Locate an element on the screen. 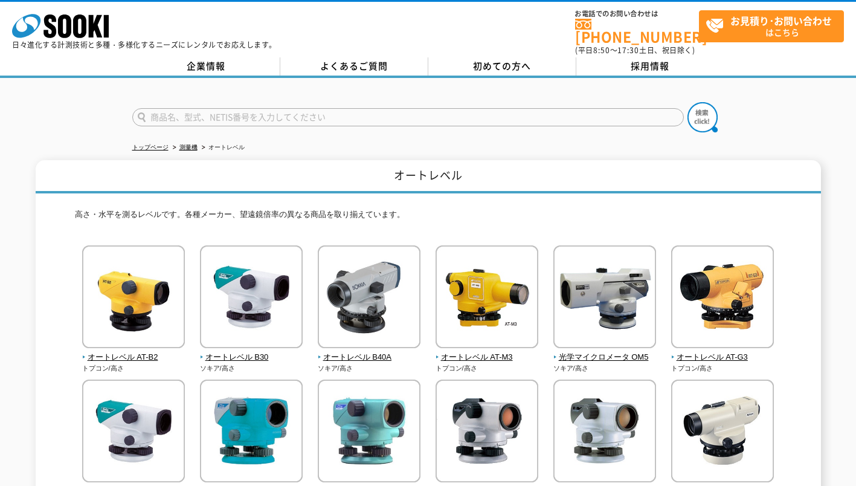  span: 17:30 is located at coordinates (628, 50).